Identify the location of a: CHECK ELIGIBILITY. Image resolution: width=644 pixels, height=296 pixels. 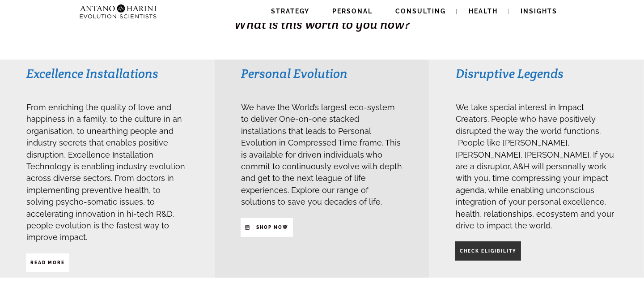
(488, 251).